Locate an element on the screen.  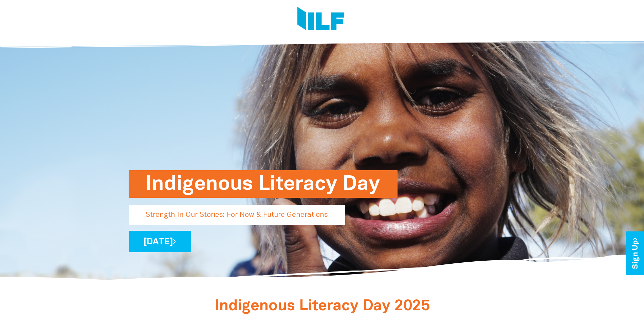
h1: Indigenous Literacy Day is located at coordinates (263, 184).